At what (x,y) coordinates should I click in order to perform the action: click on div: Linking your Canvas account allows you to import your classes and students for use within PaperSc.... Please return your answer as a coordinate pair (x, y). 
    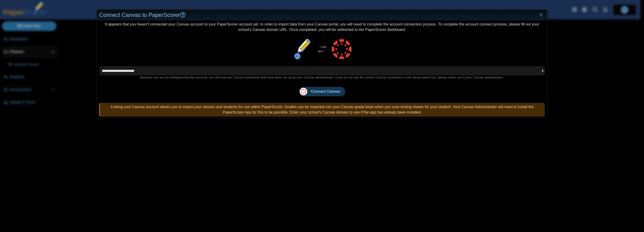
    Looking at the image, I should click on (322, 109).